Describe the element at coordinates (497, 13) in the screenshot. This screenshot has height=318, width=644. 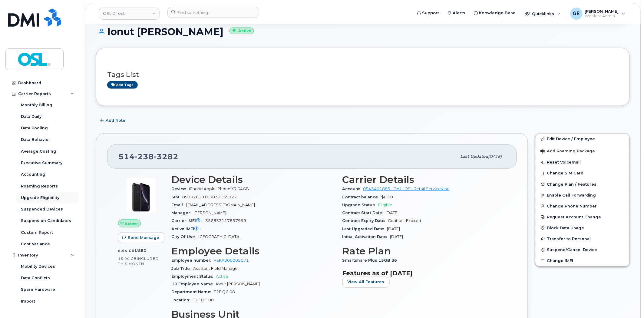
I see `span: Knowledge Base` at that location.